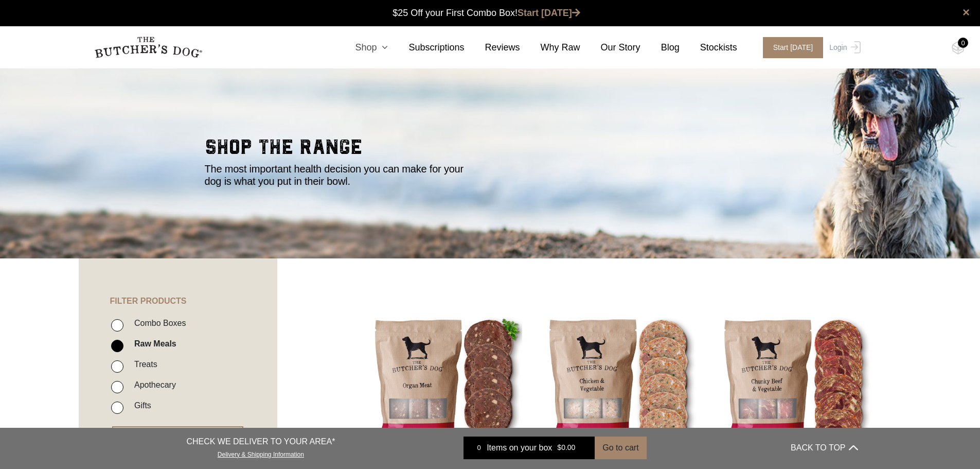  Describe the element at coordinates (260, 441) in the screenshot. I see `p: CHECK WE DELIVER TO YOUR AREA*` at that location.